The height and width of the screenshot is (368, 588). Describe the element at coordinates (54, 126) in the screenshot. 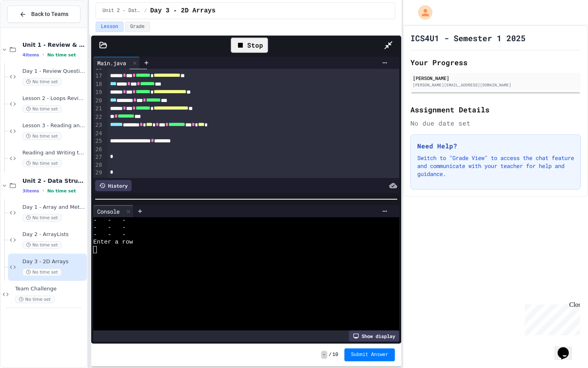

I see `span: Lesson 3 - Reading and Writing Files` at that location.